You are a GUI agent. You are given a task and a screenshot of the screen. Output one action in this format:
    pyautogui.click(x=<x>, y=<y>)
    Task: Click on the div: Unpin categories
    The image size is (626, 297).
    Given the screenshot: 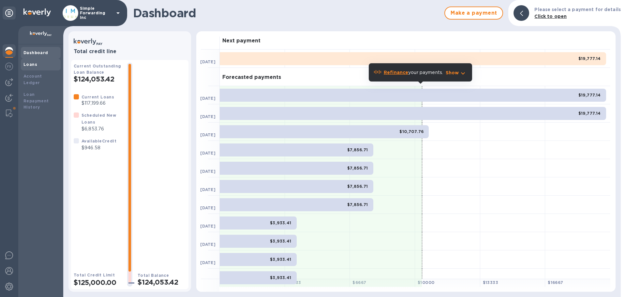 What is the action you would take?
    pyautogui.click(x=9, y=13)
    